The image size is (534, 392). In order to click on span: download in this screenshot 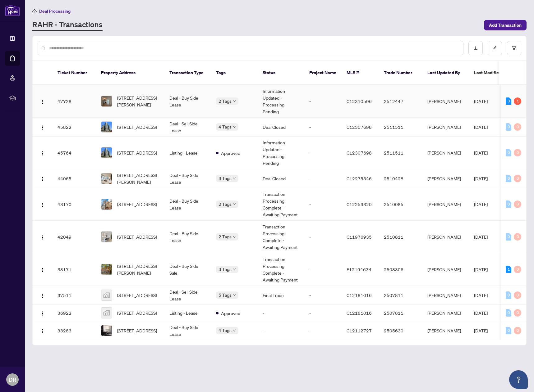, I will do `click(475, 48)`.